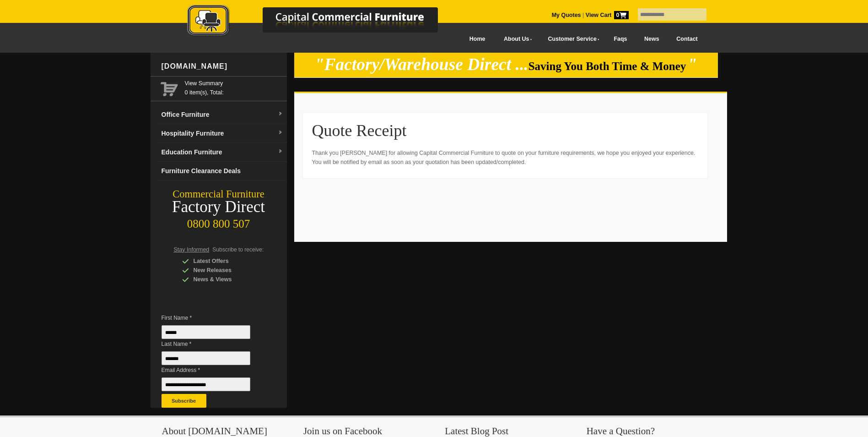 The height and width of the screenshot is (437, 868). I want to click on a: Customer Service, so click(571, 39).